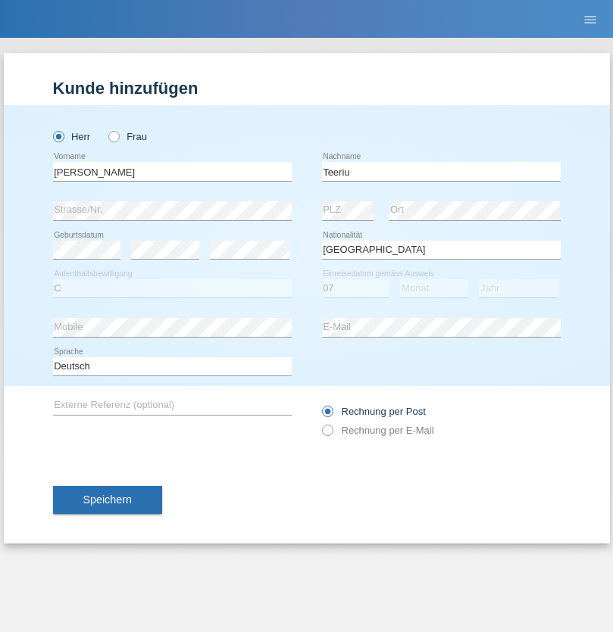 The height and width of the screenshot is (632, 613). What do you see at coordinates (113, 136) in the screenshot?
I see `input: Frau` at bounding box center [113, 136].